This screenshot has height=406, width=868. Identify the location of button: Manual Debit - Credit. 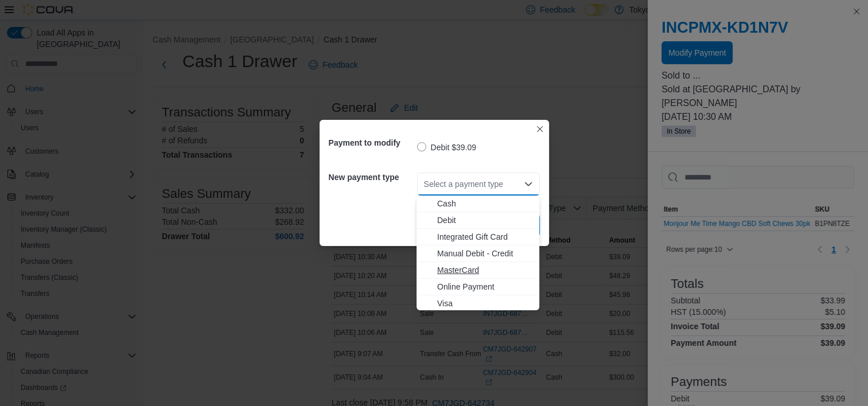
(478, 253).